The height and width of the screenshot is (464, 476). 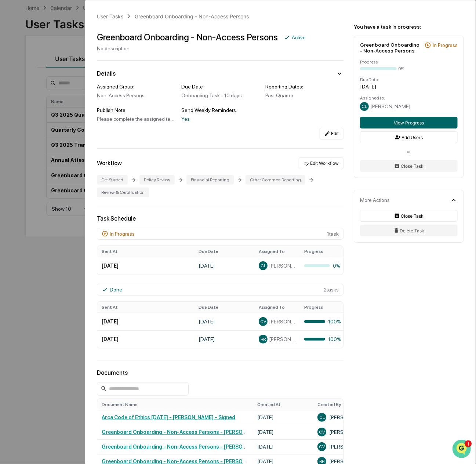 What do you see at coordinates (299, 38) in the screenshot?
I see `div: Active` at bounding box center [299, 38].